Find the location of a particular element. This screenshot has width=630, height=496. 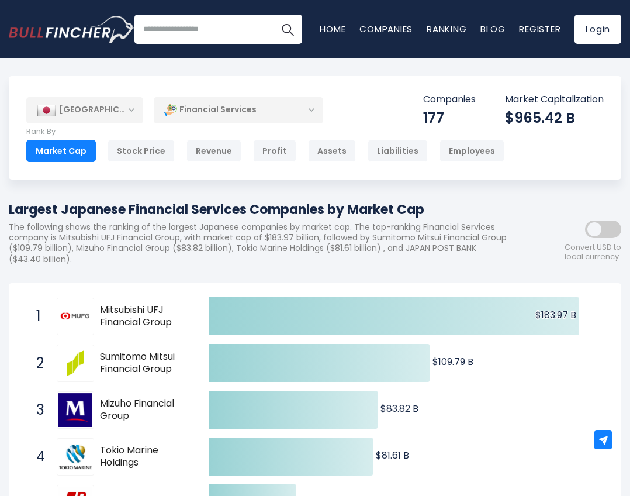

img: Mitsubishi UFJ Financial Group is located at coordinates (75, 316).